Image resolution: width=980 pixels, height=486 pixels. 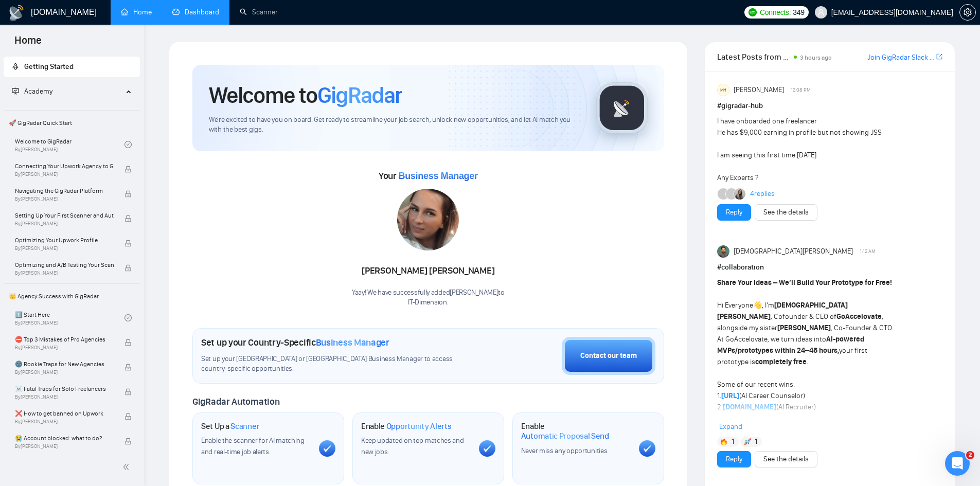 What do you see at coordinates (786, 459) in the screenshot?
I see `button: See the details` at bounding box center [786, 459].